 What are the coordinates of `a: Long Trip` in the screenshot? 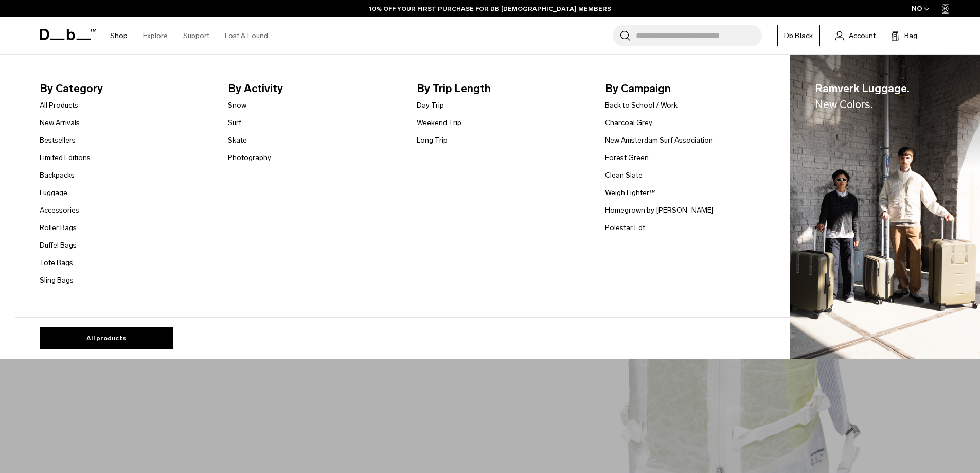 It's located at (432, 140).